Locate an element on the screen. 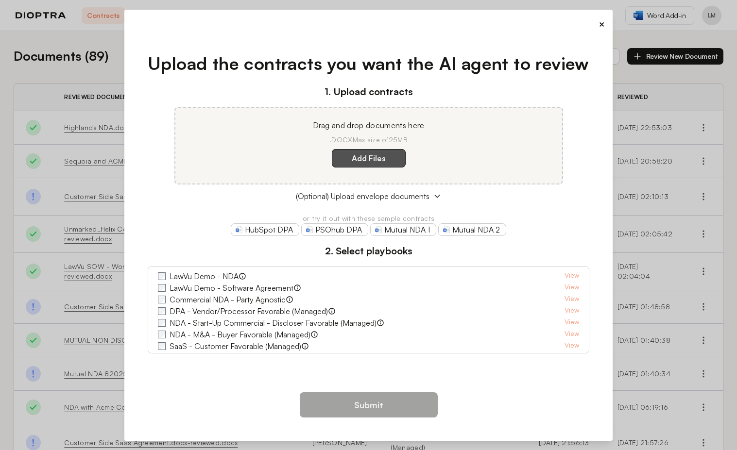 The width and height of the screenshot is (737, 450). a: HubSpot DPA is located at coordinates (265, 230).